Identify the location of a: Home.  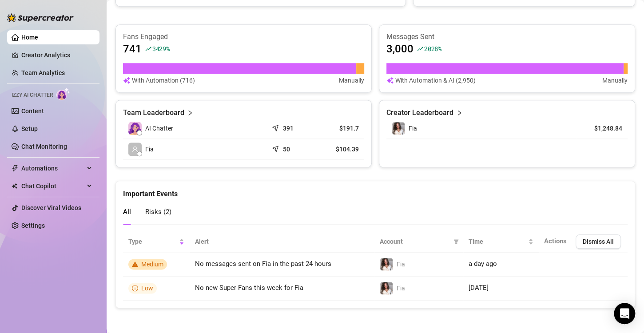
(30, 37).